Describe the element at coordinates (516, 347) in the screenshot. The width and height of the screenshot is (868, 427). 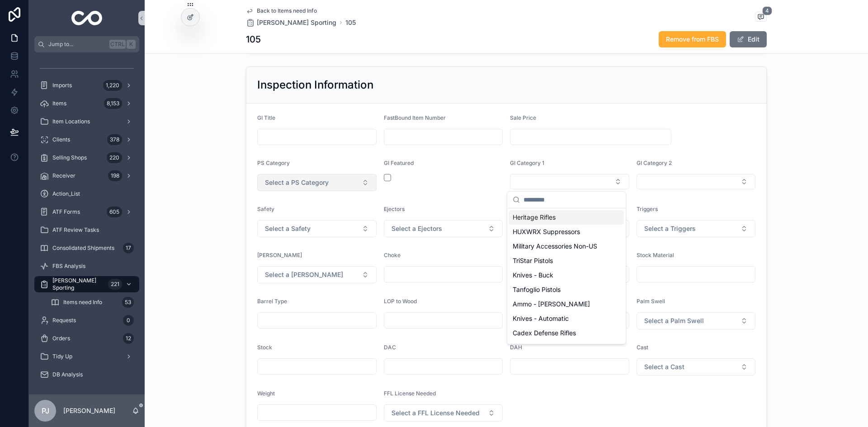
I see `span: DAH` at that location.